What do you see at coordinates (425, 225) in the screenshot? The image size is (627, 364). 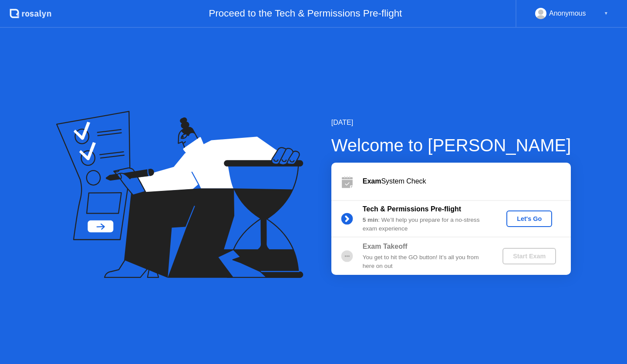 I see `div: : We’ll help you prepare for a no-stress exam experience` at bounding box center [425, 225].